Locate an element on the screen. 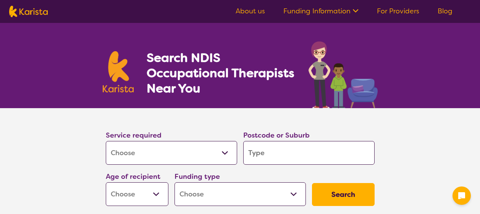 The height and width of the screenshot is (214, 480). label: Funding type is located at coordinates (197, 176).